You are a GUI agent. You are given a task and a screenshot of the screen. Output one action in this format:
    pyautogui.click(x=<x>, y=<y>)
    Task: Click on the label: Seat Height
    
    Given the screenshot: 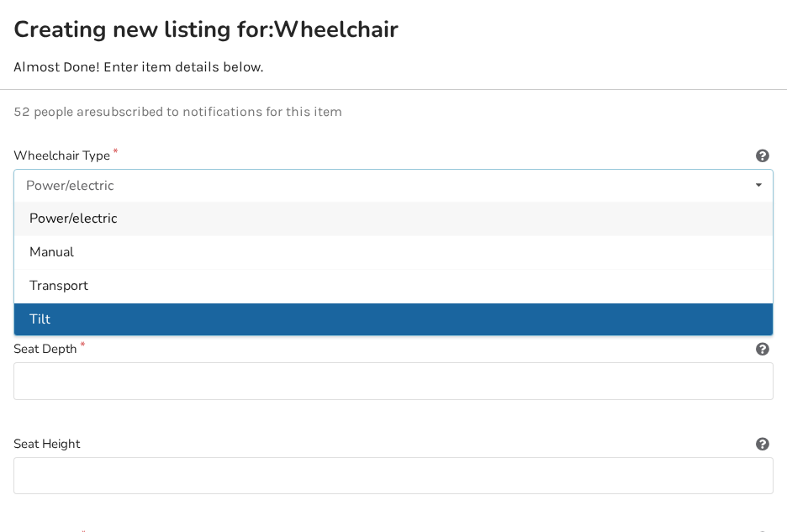 What is the action you would take?
    pyautogui.click(x=394, y=444)
    